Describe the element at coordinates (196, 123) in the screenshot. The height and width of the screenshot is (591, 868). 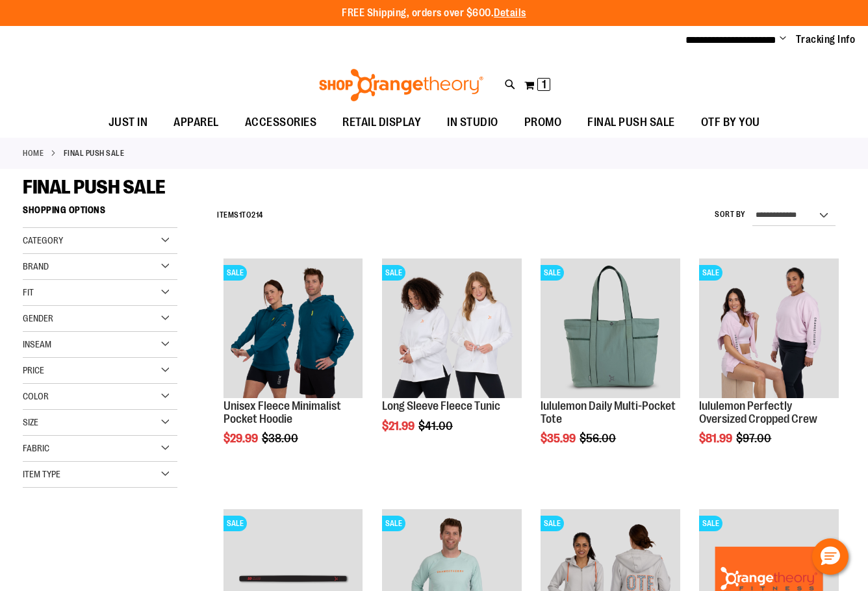
I see `a: APPAREL` at that location.